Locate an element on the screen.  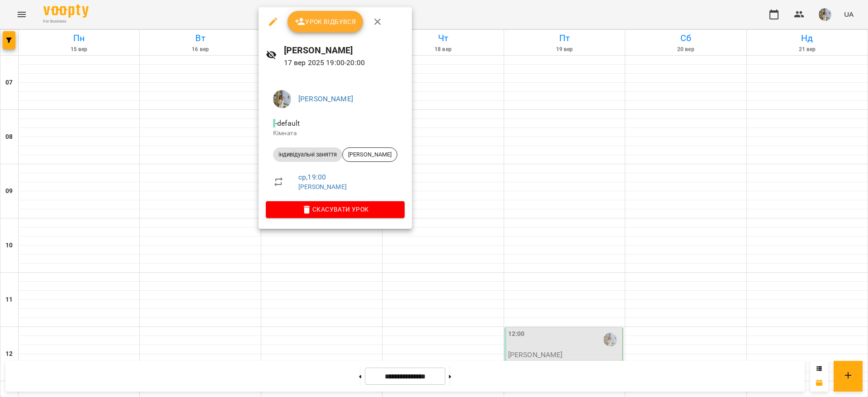
button: Урок відбувся is located at coordinates (326, 21).